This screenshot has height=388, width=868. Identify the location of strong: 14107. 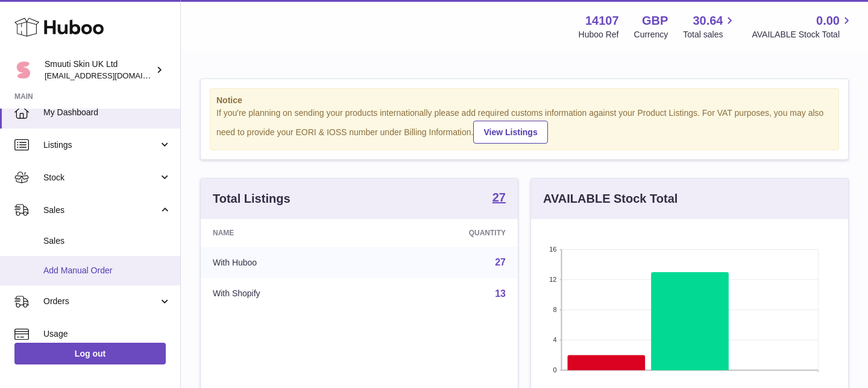
(602, 20).